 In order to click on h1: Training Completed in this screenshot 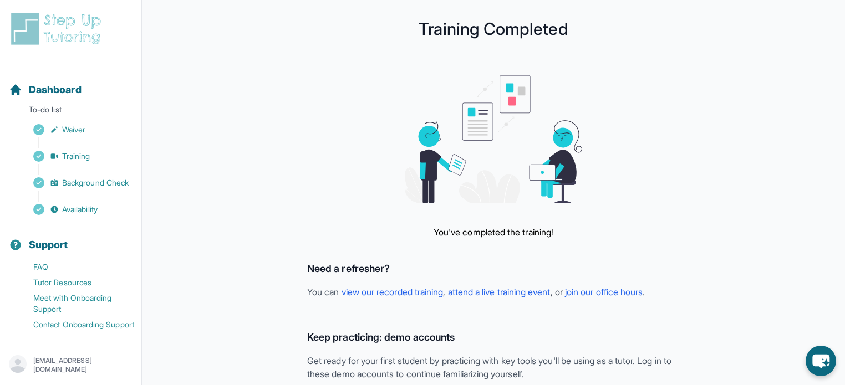, I will do `click(493, 29)`.